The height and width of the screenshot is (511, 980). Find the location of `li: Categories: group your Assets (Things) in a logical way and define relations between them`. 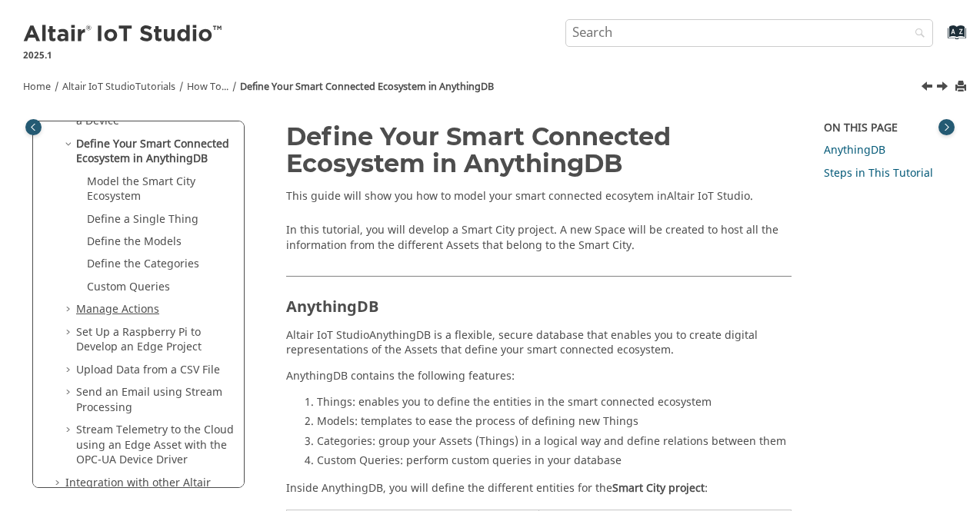

li: Categories: group your Assets (Things) in a logical way and define relations between them is located at coordinates (555, 445).